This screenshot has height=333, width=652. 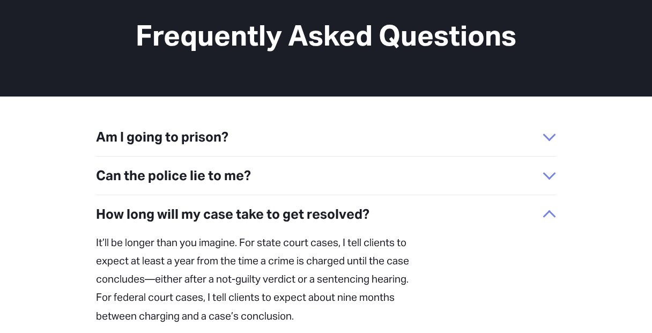 What do you see at coordinates (319, 214) in the screenshot?
I see `span: How long will my case take to get resolved?` at bounding box center [319, 214].